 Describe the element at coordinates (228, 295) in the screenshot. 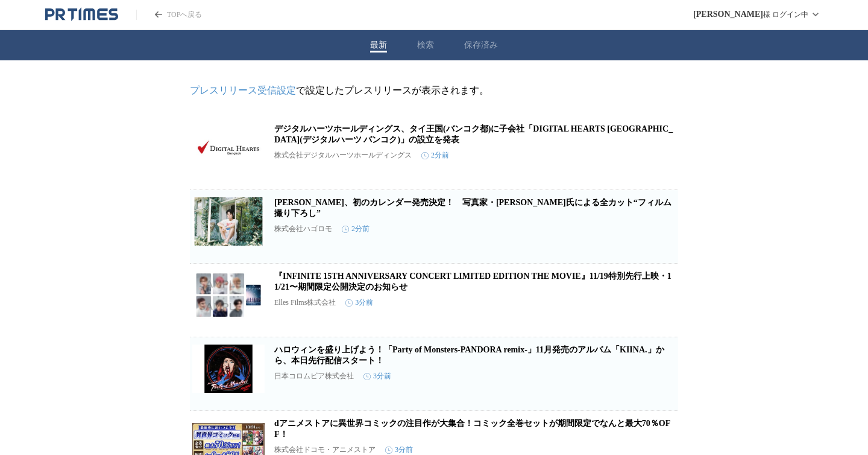

I see `img: 『INFINITE 15TH ANNIVERSARY CONCERT LIMITED EDITION THE MOVIE』11/19特別先行上映・11/21〜期間限定公開決定のお知らせ` at that location.